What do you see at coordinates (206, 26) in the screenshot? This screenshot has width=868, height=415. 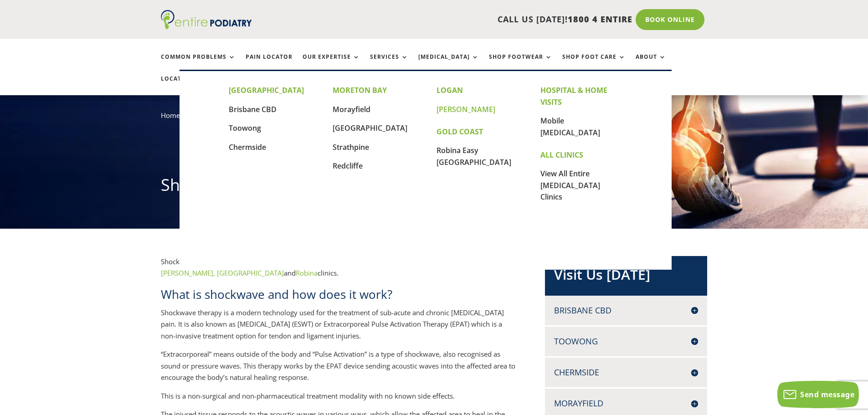 I see `a: Entire Podiatry` at bounding box center [206, 26].